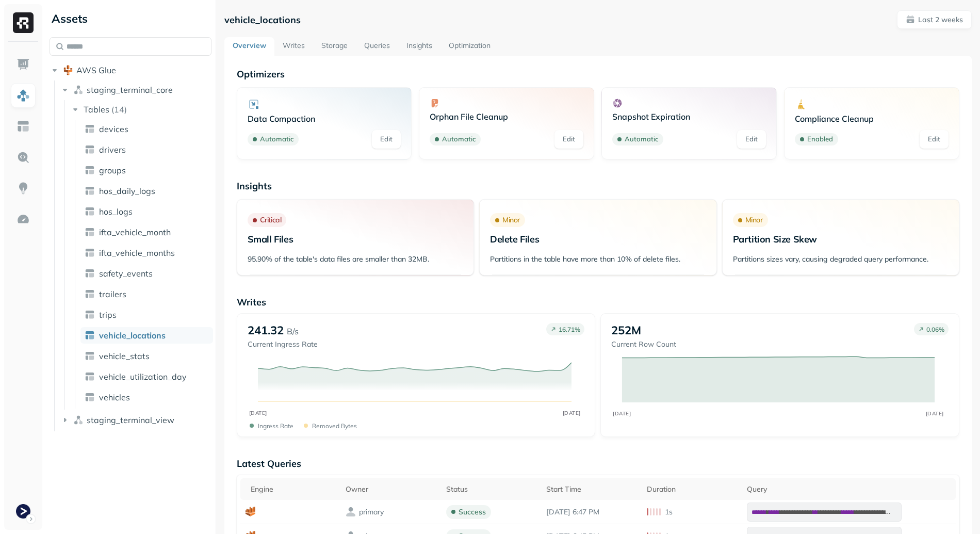 The height and width of the screenshot is (534, 980). What do you see at coordinates (146, 274) in the screenshot?
I see `a: safety_events` at bounding box center [146, 274].